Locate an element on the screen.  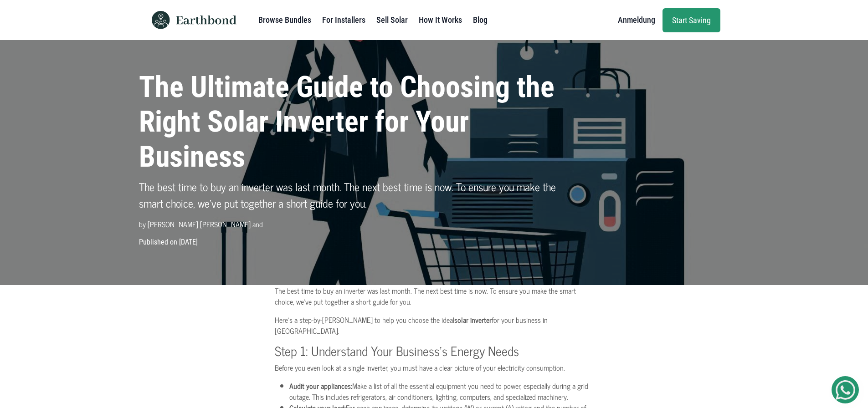
b: solar inverter is located at coordinates (473, 319).